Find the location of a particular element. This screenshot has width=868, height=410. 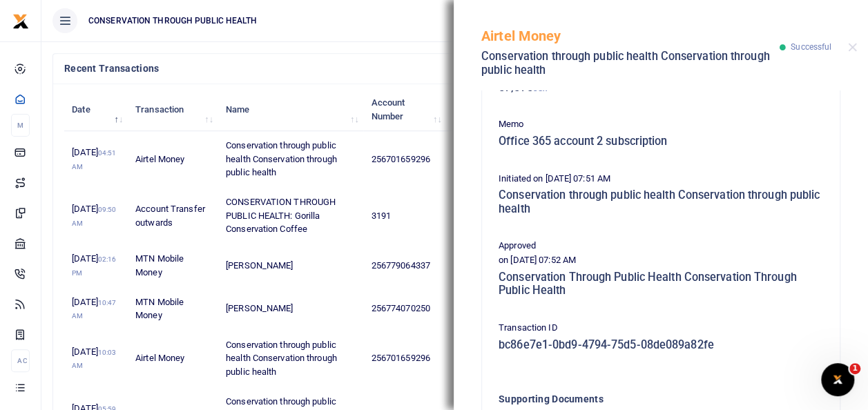

td: CONSERVATION THROUGH PUBLIC HEALTH: Gorilla Conservation Coffee is located at coordinates (291, 216).